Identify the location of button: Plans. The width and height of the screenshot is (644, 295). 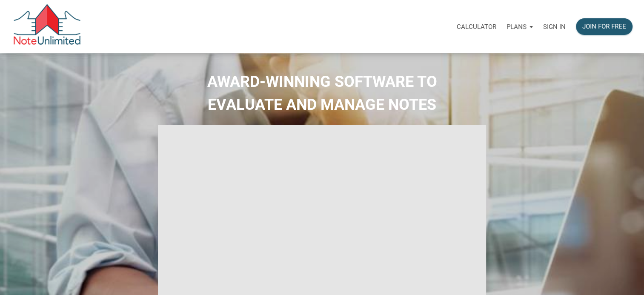
(520, 27).